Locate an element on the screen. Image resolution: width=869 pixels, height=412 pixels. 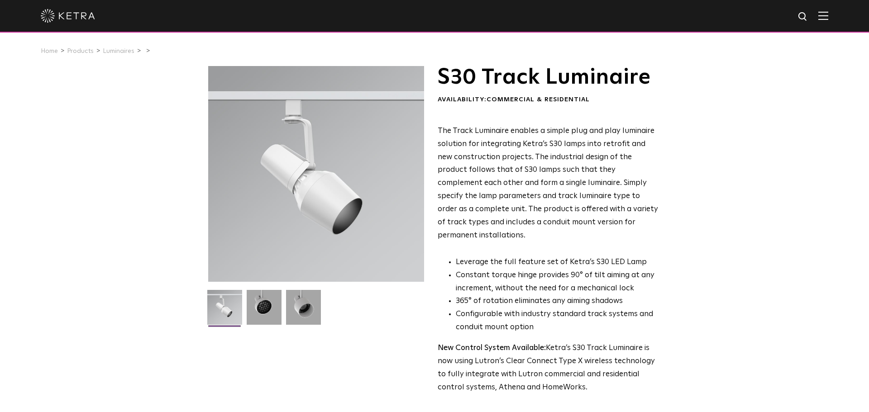
img: S30-Track-Luminaire-2021-Web-Square is located at coordinates (225, 311).